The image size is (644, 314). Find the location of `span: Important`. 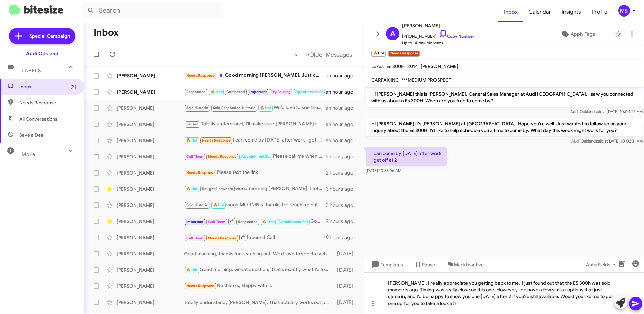

span: Important is located at coordinates (195, 222).